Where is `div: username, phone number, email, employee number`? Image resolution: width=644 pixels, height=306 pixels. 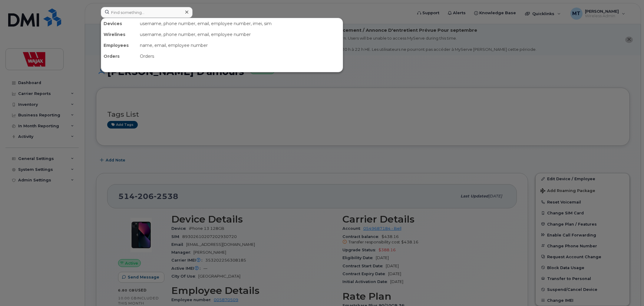
div: username, phone number, email, employee number is located at coordinates (240, 34).